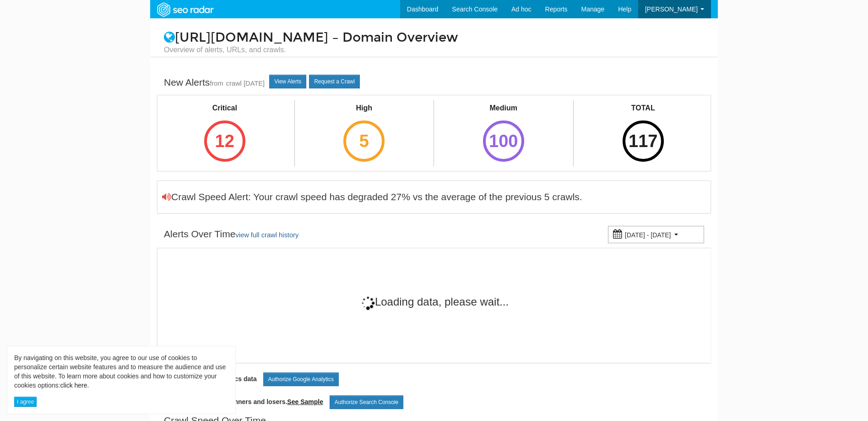  Describe the element at coordinates (216, 83) in the screenshot. I see `small: from` at that location.